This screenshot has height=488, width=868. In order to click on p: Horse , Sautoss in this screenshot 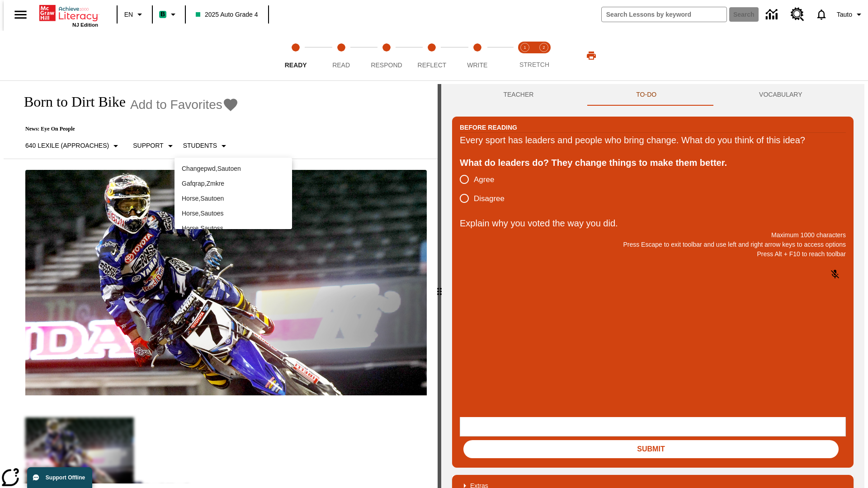, I will do `click(234, 228)`.